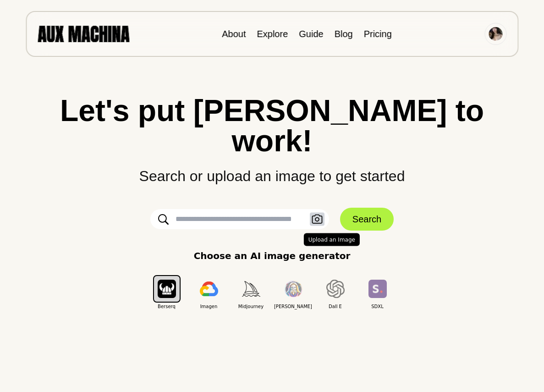 The width and height of the screenshot is (544, 392). What do you see at coordinates (332, 239) in the screenshot?
I see `span: Upload an Image` at bounding box center [332, 239].